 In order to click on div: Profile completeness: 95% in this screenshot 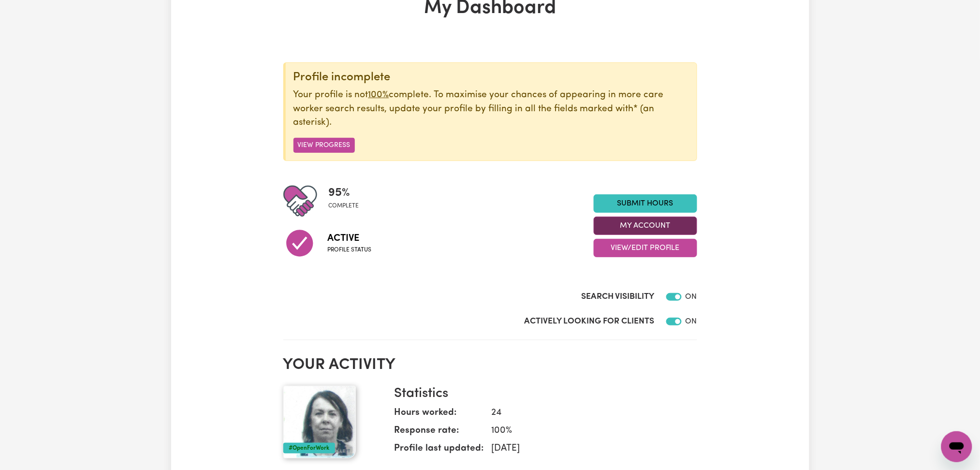, I will do `click(348, 201)`.